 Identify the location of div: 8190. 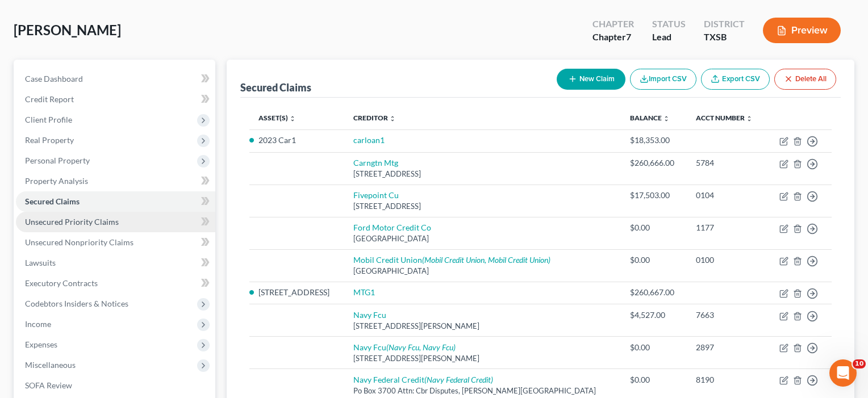
(726, 380).